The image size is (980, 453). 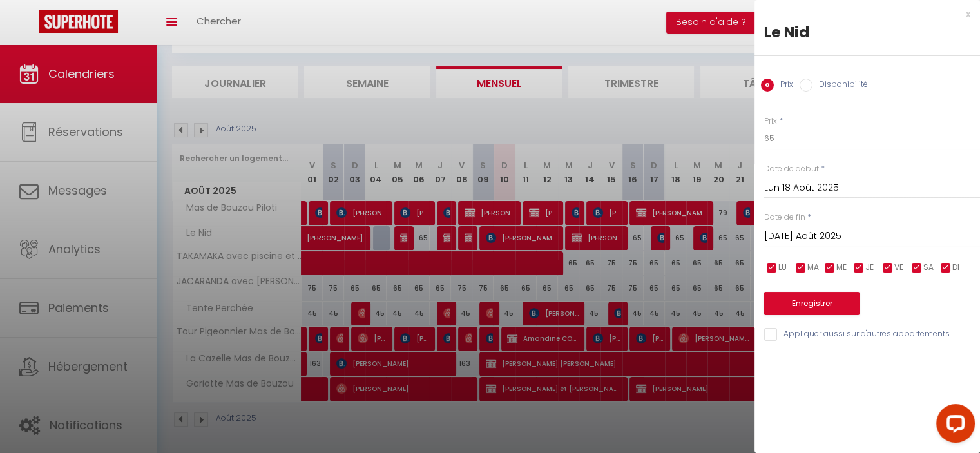 What do you see at coordinates (841, 268) in the screenshot?
I see `span: ME` at bounding box center [841, 268].